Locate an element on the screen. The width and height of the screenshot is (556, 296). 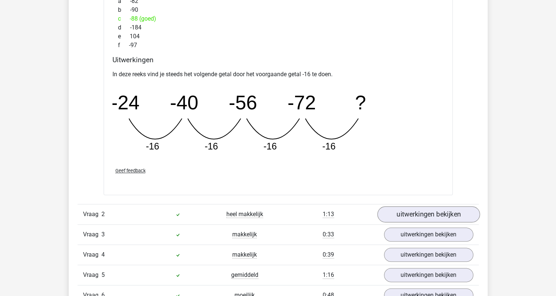
span: d is located at coordinates (124, 28).